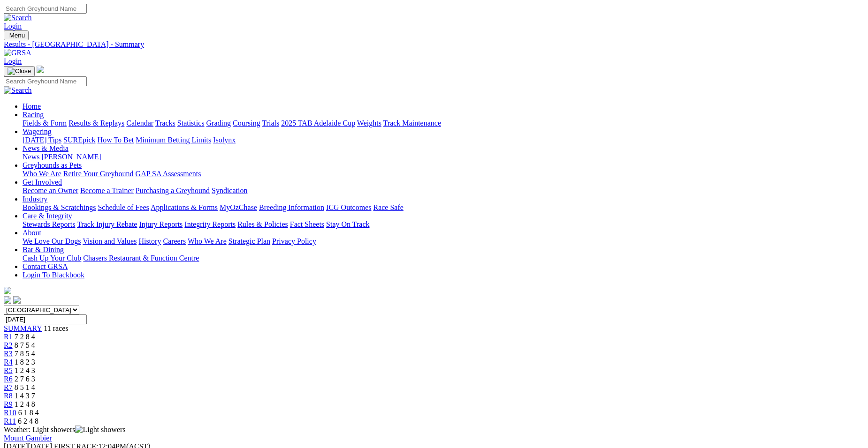 The image size is (868, 448). What do you see at coordinates (10, 420) in the screenshot?
I see `span: R11` at bounding box center [10, 420].